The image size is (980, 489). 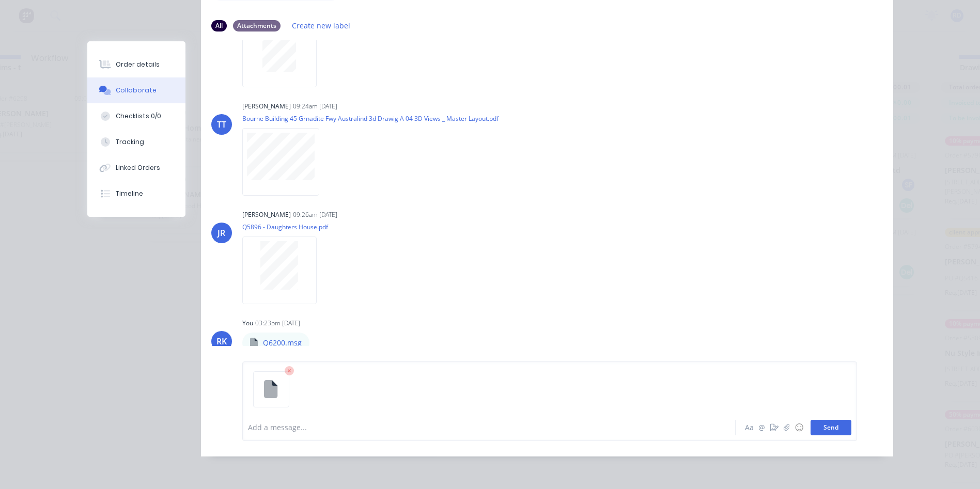 What do you see at coordinates (831, 427) in the screenshot?
I see `button: Send` at bounding box center [831, 427].